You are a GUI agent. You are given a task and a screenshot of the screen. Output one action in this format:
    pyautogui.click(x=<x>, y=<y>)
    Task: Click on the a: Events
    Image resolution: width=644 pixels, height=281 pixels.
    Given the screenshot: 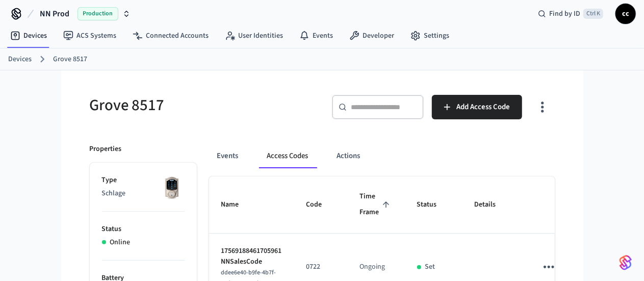 What is the action you would take?
    pyautogui.click(x=316, y=36)
    